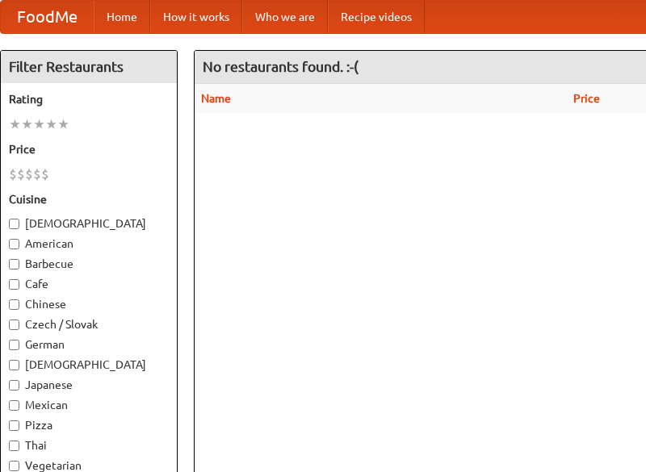  Describe the element at coordinates (14, 405) in the screenshot. I see `input: Mexican` at that location.